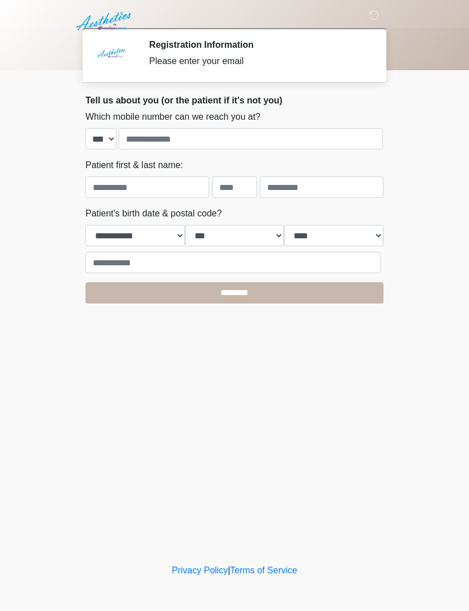  I want to click on img: Agent Avatar, so click(111, 56).